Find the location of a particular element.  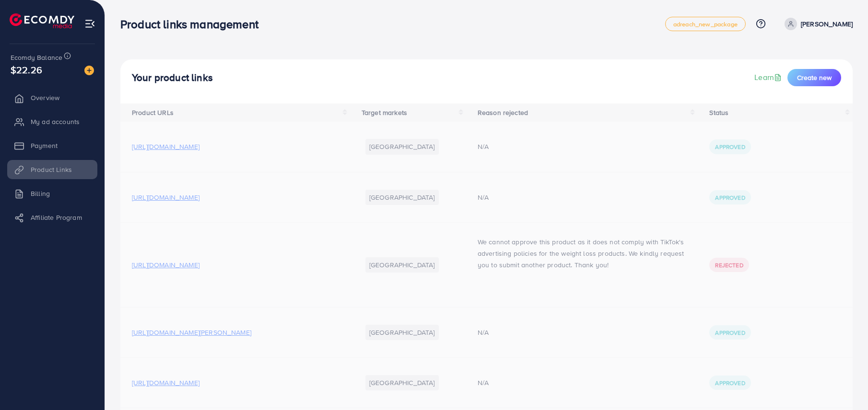

img: menu is located at coordinates (90, 24).